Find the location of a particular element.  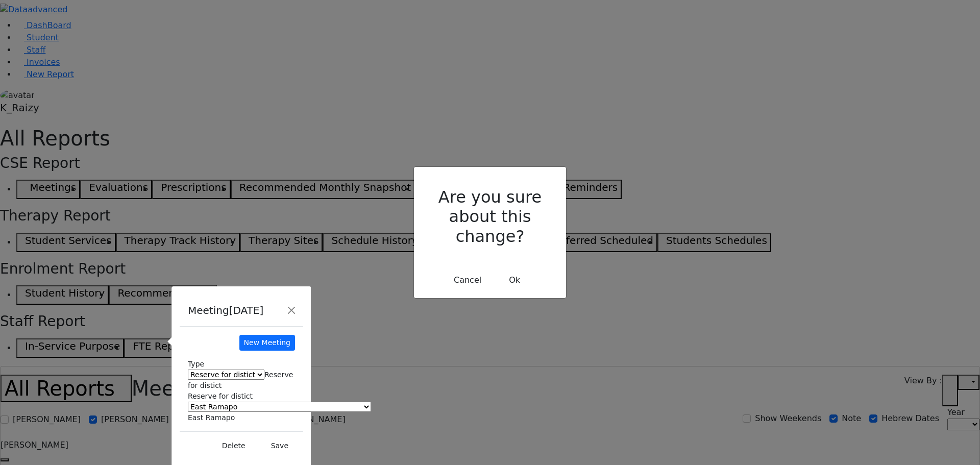

h2: Are you sure about this change? is located at coordinates (490, 217).